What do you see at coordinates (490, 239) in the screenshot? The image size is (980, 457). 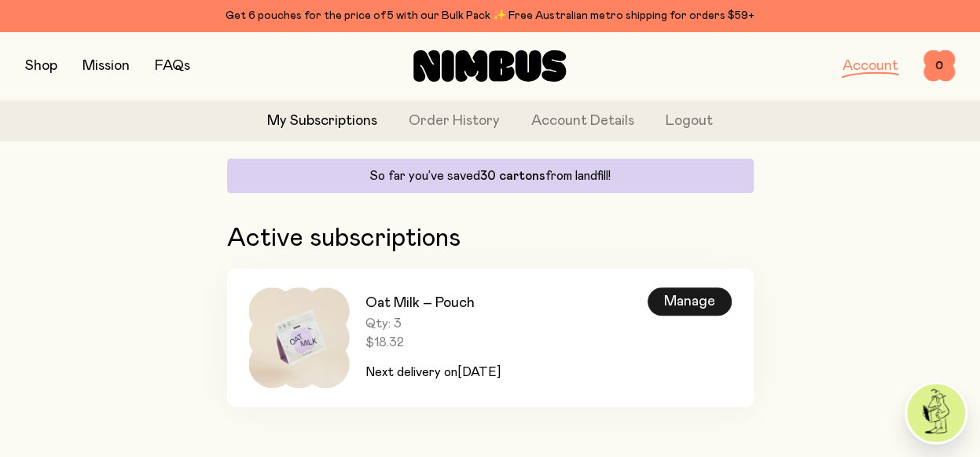 I see `h2: Active subscriptions` at bounding box center [490, 239].